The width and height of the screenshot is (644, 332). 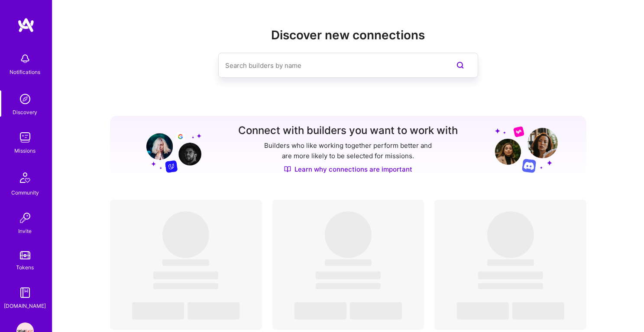 I want to click on img: discovery, so click(x=25, y=99).